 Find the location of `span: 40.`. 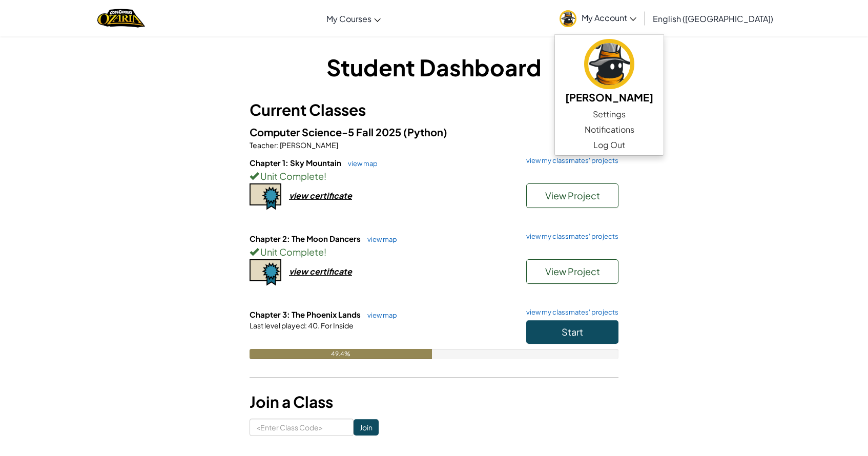

span: 40. is located at coordinates (313, 326).